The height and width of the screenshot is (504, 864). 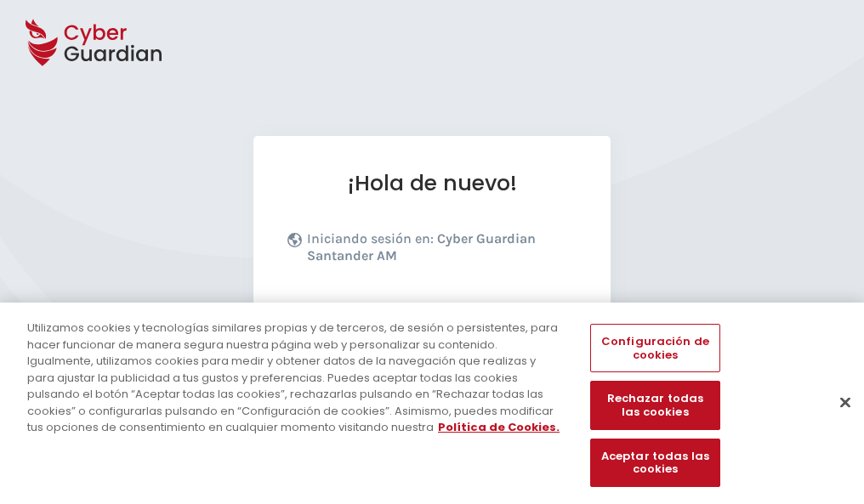 I want to click on button: Configuración de cookies, so click(x=655, y=348).